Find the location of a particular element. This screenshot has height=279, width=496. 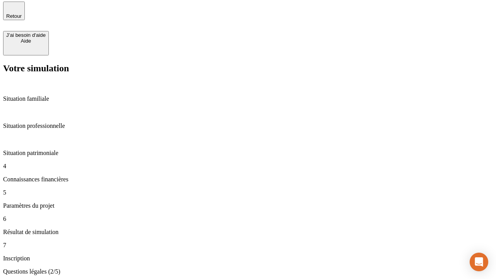

p: Connaissances financières is located at coordinates (248, 179).